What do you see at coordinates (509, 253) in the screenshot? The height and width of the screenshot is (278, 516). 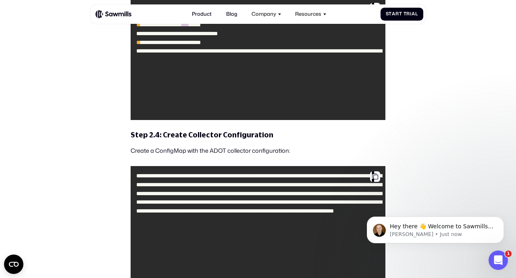 I see `span: 1` at bounding box center [509, 253].